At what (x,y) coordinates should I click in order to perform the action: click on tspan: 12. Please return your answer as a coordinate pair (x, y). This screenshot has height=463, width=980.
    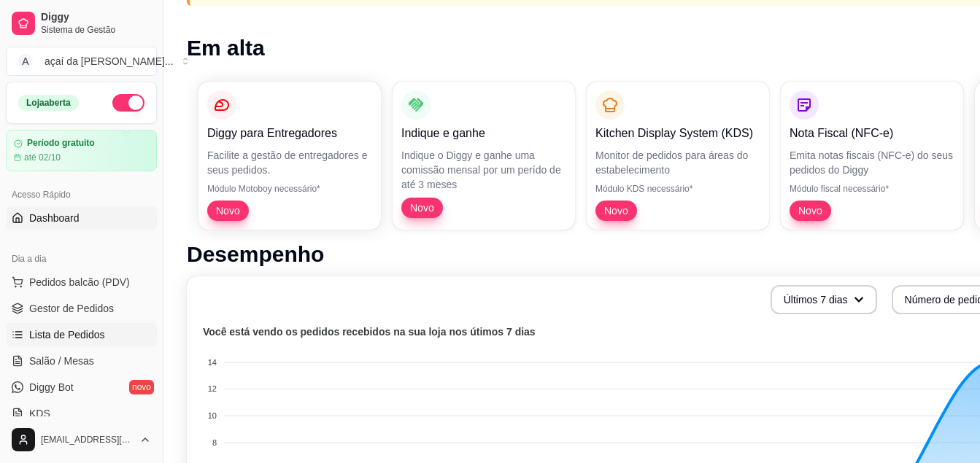
    Looking at the image, I should click on (212, 389).